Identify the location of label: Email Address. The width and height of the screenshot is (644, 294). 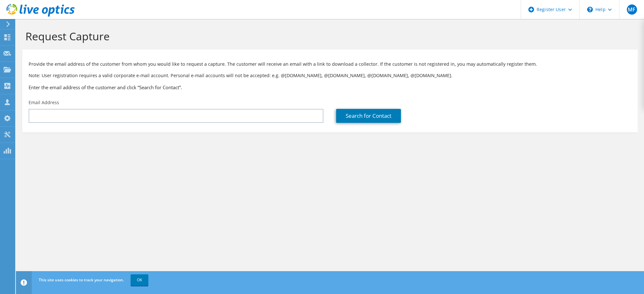
(44, 103).